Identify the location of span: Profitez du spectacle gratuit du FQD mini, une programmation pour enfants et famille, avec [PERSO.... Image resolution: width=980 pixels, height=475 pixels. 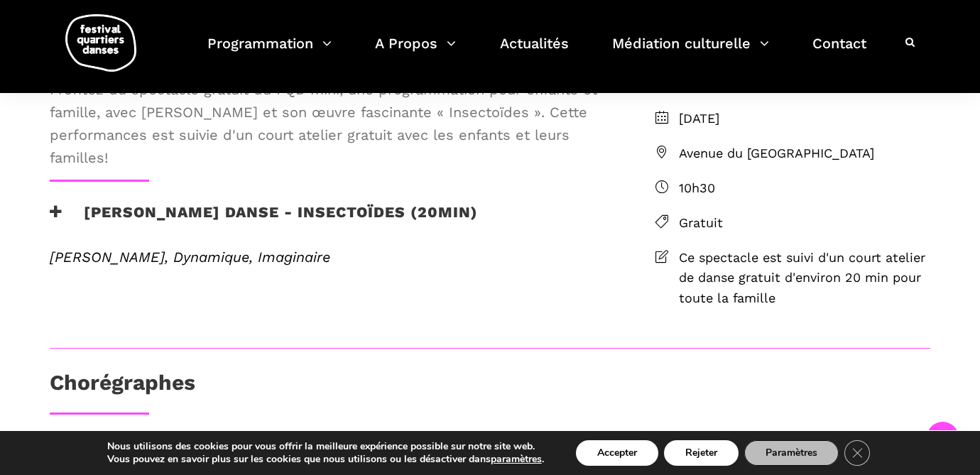
(329, 124).